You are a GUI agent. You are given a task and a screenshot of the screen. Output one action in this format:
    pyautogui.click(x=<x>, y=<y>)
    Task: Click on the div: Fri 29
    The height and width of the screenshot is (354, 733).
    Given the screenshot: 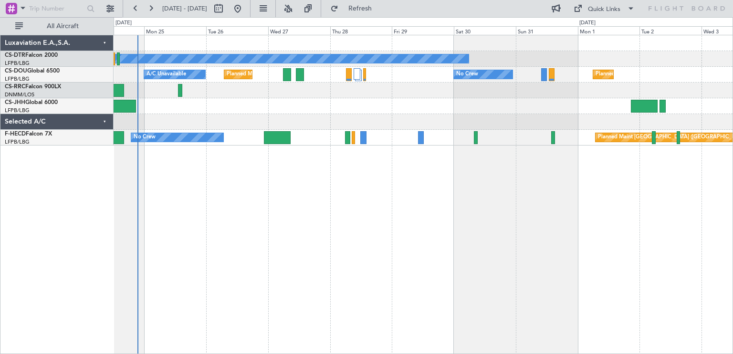 What is the action you would take?
    pyautogui.click(x=423, y=31)
    